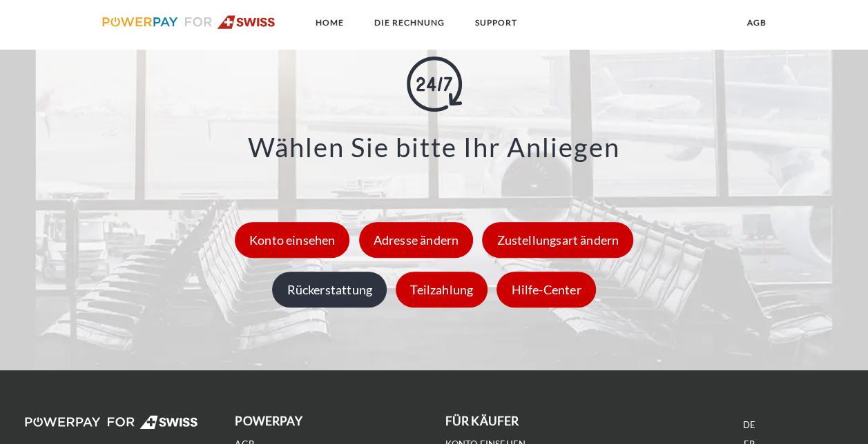 This screenshot has height=444, width=868. Describe the element at coordinates (482, 421) in the screenshot. I see `b: FÜR KÄUFER` at that location.